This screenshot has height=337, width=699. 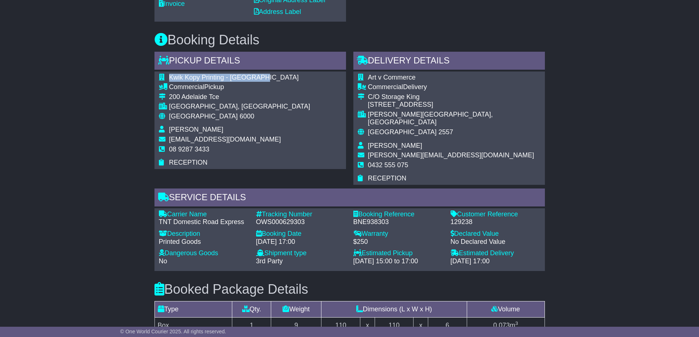 I want to click on td: Qty., so click(x=252, y=309).